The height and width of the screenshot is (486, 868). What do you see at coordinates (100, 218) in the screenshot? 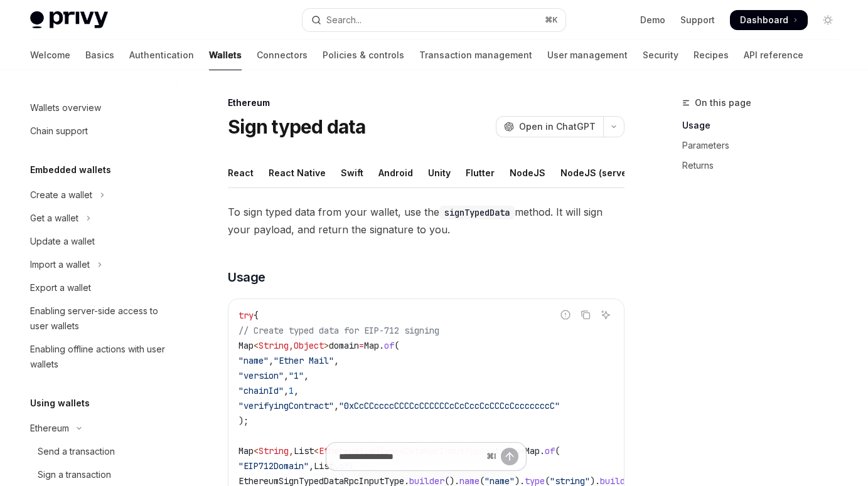
I see `button: Toggle Get a wallet section` at bounding box center [100, 218].